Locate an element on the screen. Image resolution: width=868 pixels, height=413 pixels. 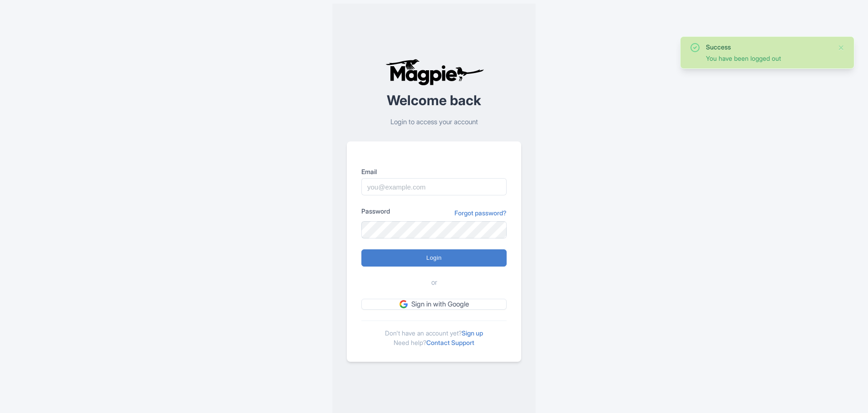
p: Login to access your account is located at coordinates (434, 122).